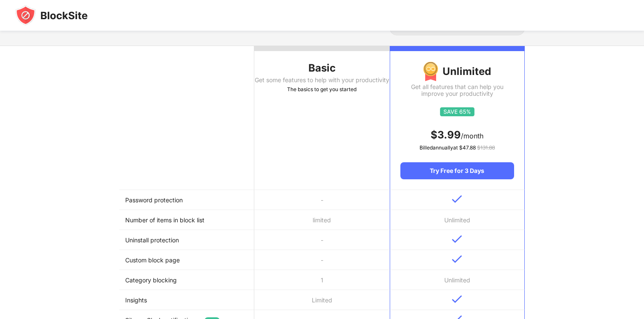 The image size is (644, 319). Describe the element at coordinates (187, 220) in the screenshot. I see `td: Number of items in block list` at that location.